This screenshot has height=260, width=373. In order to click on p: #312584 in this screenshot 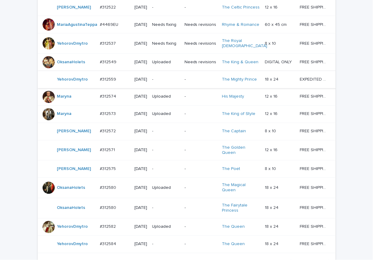, I will do `click(109, 243)`.